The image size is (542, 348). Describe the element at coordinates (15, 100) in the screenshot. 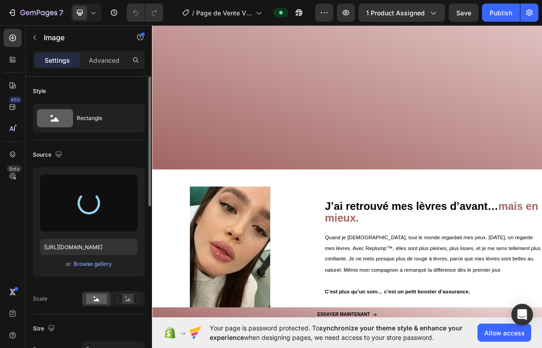

I see `div: 450` at that location.